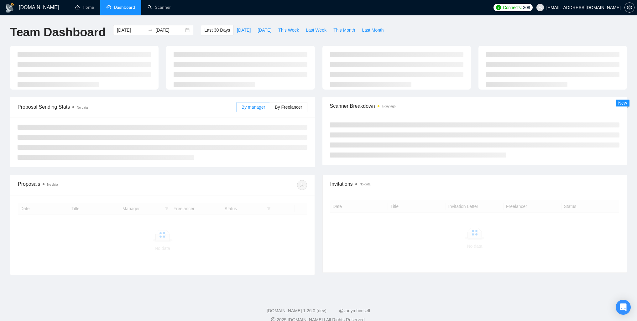 This screenshot has height=321, width=637. Describe the element at coordinates (127, 107) in the screenshot. I see `span: Proposal Sending Stats` at that location.